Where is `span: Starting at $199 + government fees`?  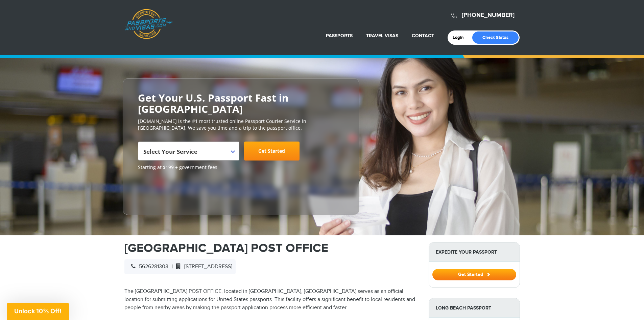
span: Starting at $199 + government fees is located at coordinates (241, 168).